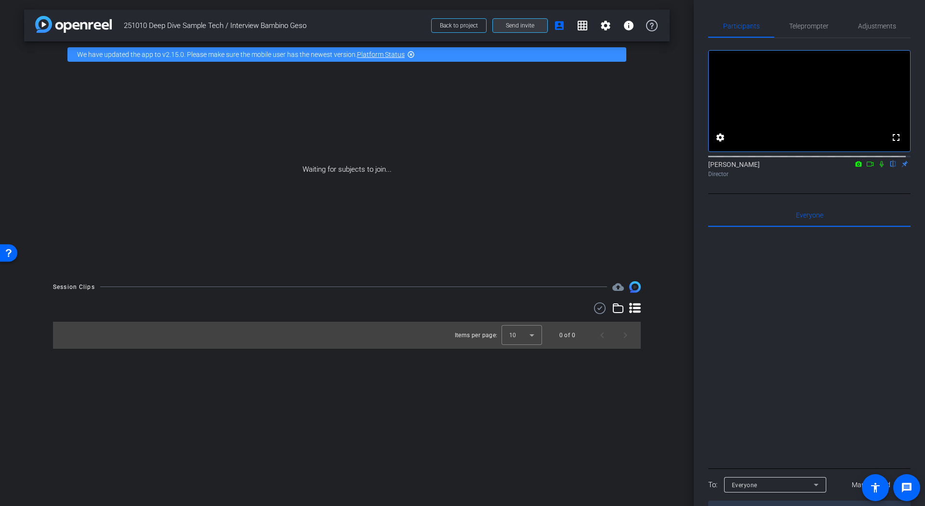 This screenshot has height=506, width=925. I want to click on div: Items per page:, so click(476, 335).